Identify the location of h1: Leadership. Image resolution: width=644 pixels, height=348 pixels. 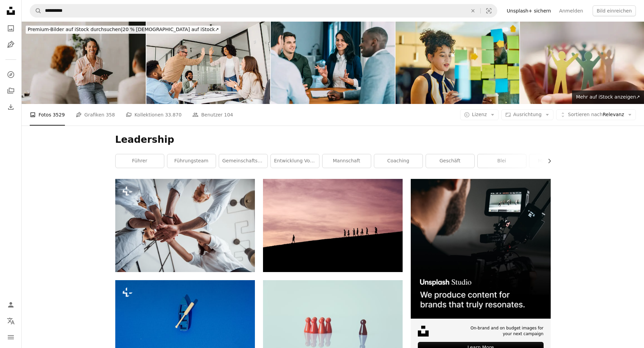
(333, 140).